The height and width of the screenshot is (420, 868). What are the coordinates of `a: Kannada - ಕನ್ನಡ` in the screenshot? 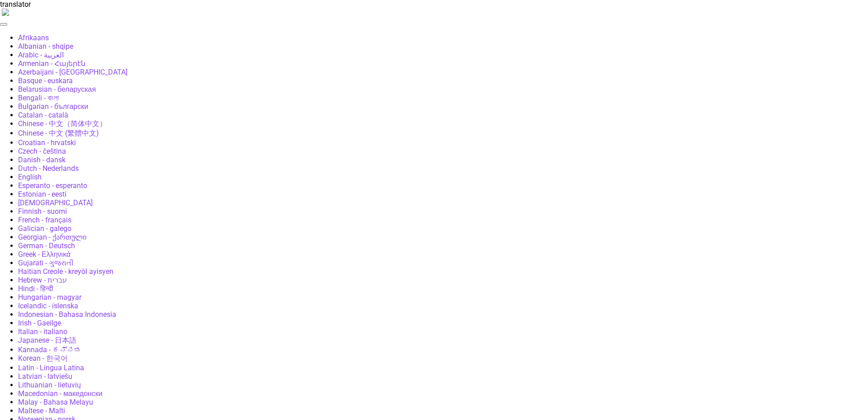 It's located at (50, 349).